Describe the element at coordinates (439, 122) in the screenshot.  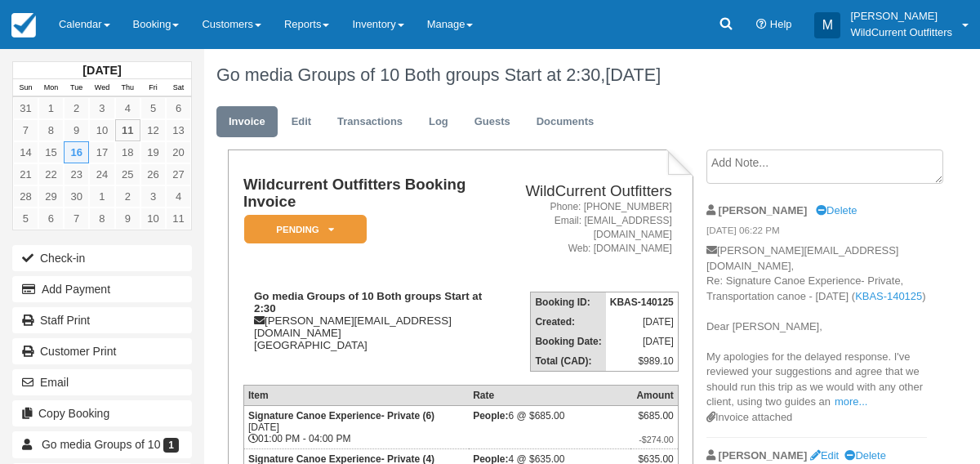
I see `a: Log` at that location.